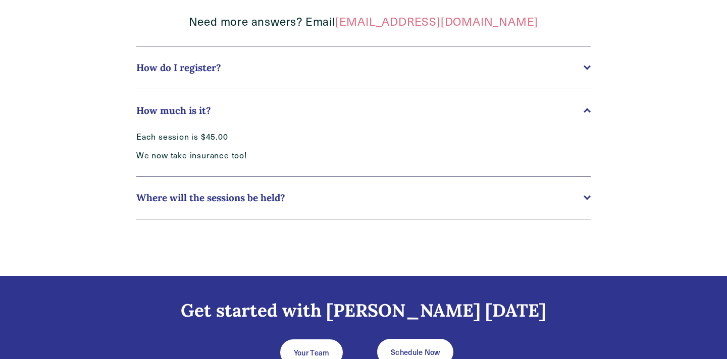 This screenshot has width=727, height=359. Describe the element at coordinates (363, 198) in the screenshot. I see `button: Where will the sessions be held?` at that location.